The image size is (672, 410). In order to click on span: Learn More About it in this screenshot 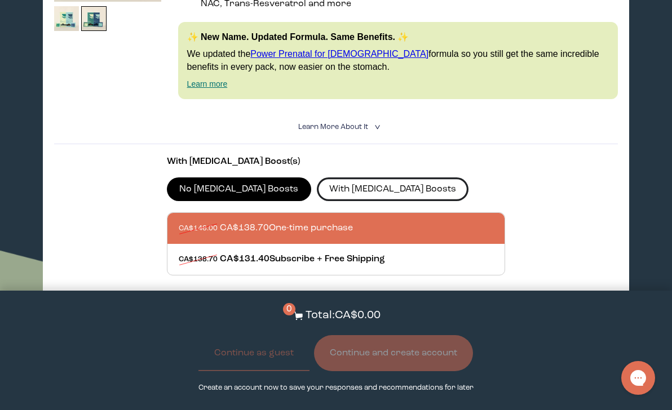, I will do `click(333, 127)`.